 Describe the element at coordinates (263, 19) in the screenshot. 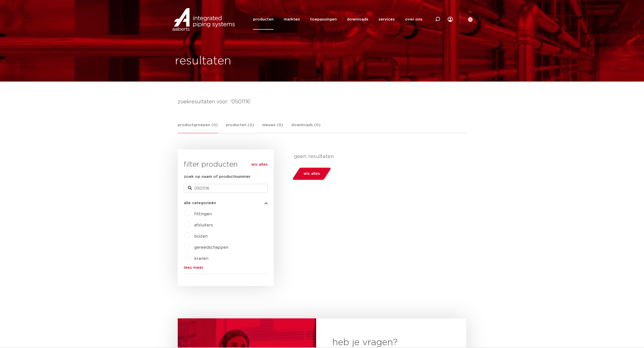

I see `a: producten` at that location.